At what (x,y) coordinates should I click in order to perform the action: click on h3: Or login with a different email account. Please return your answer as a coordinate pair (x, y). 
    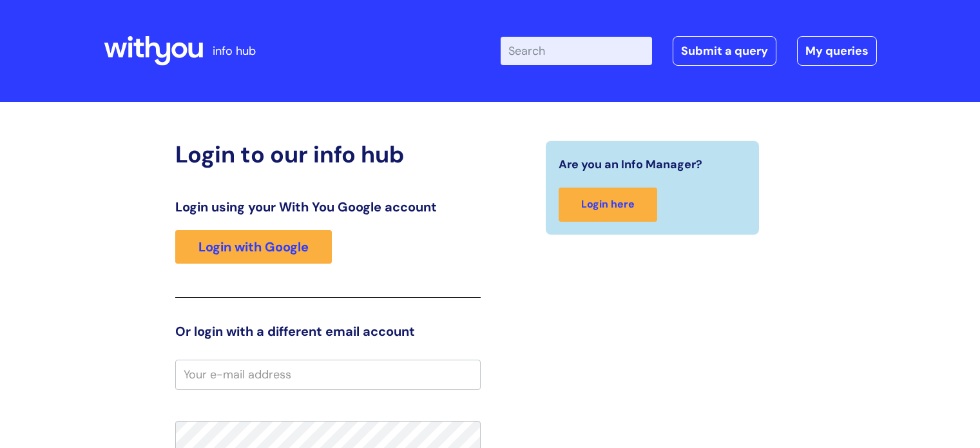
    Looking at the image, I should click on (328, 331).